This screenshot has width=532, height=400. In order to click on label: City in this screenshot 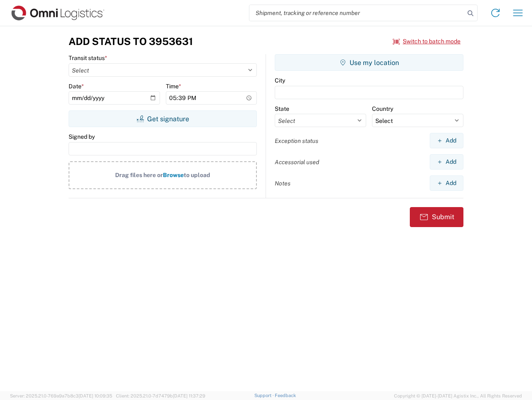, I will do `click(280, 80)`.